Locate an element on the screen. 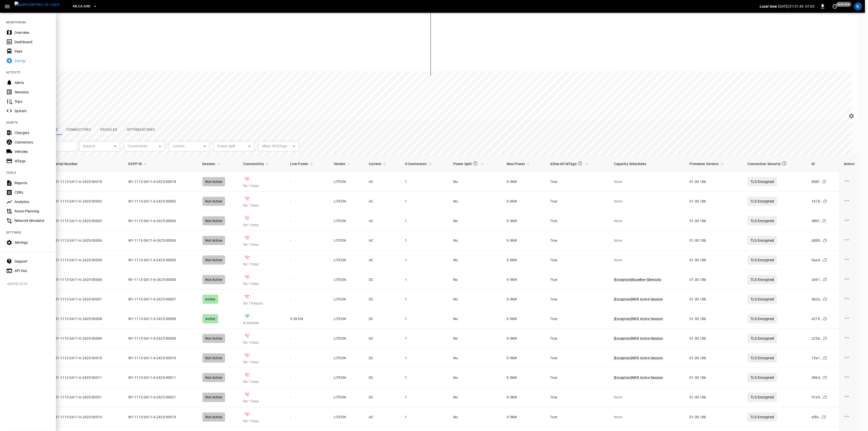  div: API Doc is located at coordinates (32, 271).